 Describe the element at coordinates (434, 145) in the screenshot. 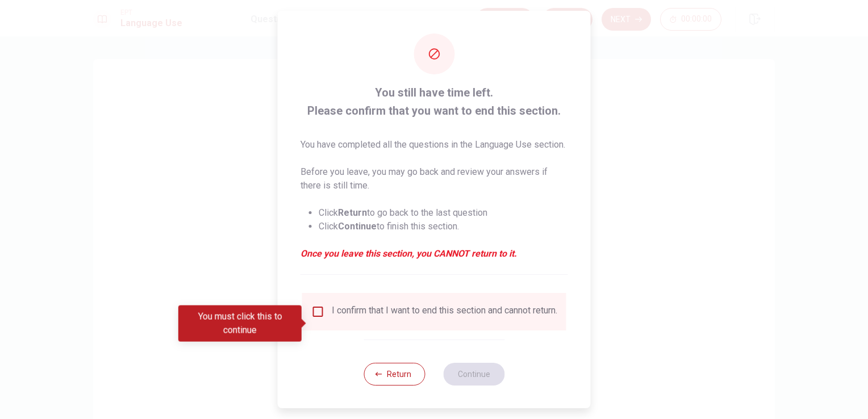

I see `p: You have completed all the questions in the Language Use section.` at that location.